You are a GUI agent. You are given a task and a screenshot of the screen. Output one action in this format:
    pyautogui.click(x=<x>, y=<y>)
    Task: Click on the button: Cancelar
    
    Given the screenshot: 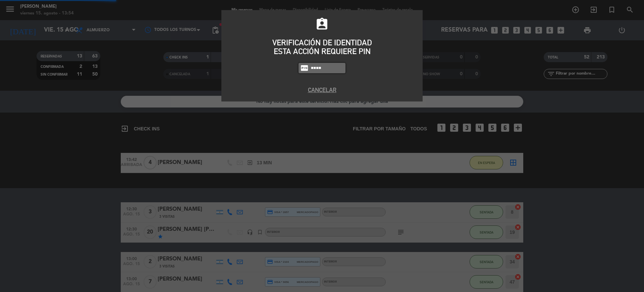 What is the action you would take?
    pyautogui.click(x=322, y=90)
    